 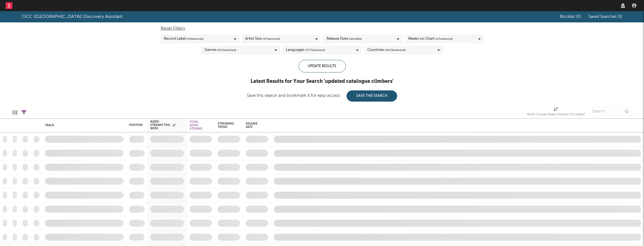 I want to click on span: Saved Searches, so click(x=605, y=16).